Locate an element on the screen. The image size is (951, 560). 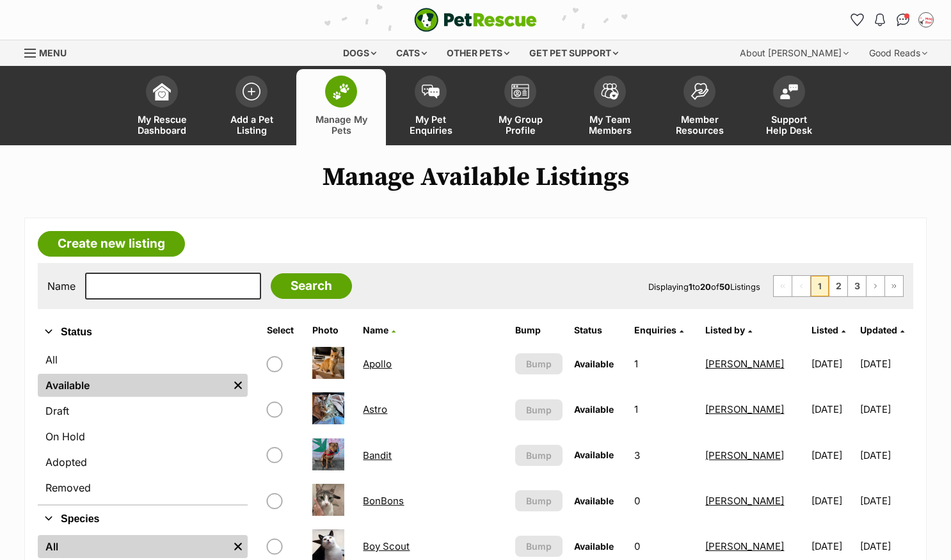
ul: Account quick links is located at coordinates (892, 20).